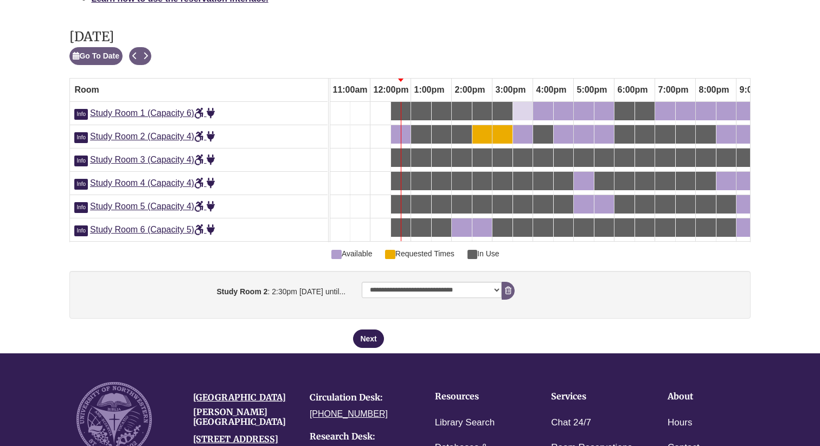 Image resolution: width=820 pixels, height=446 pixels. I want to click on a: 5:30pm Tuesday, October 7, 2025 - Study Room 4 - In Use, so click(604, 181).